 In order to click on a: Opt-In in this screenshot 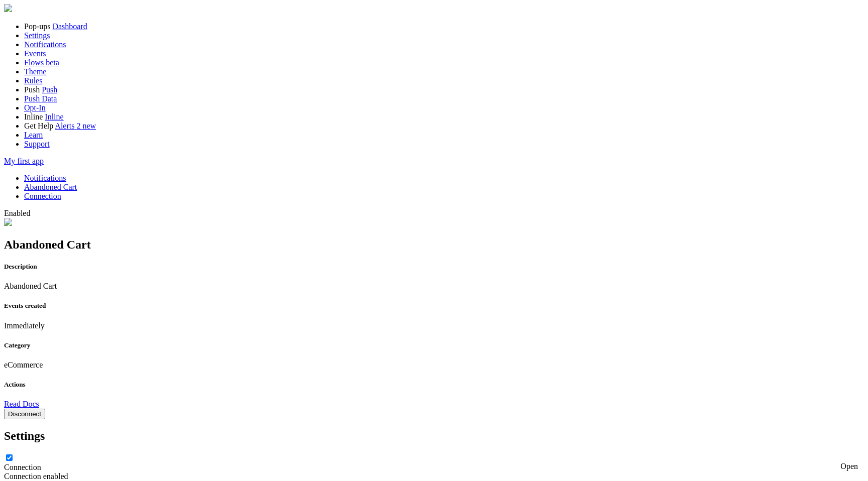, I will do `click(35, 107)`.